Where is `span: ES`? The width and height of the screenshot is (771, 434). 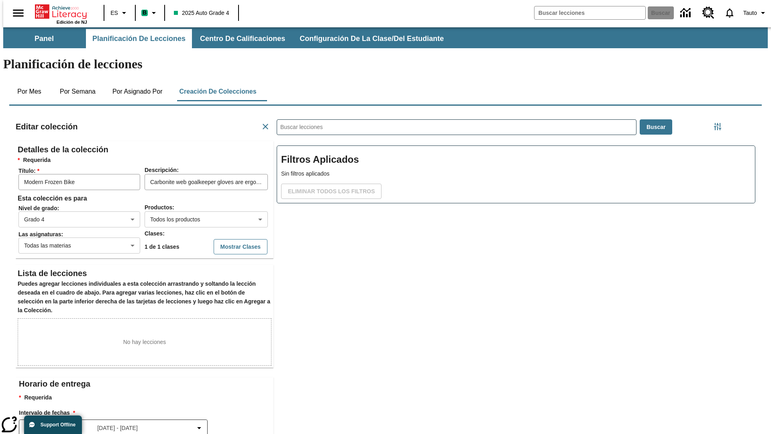
span: ES is located at coordinates (114, 13).